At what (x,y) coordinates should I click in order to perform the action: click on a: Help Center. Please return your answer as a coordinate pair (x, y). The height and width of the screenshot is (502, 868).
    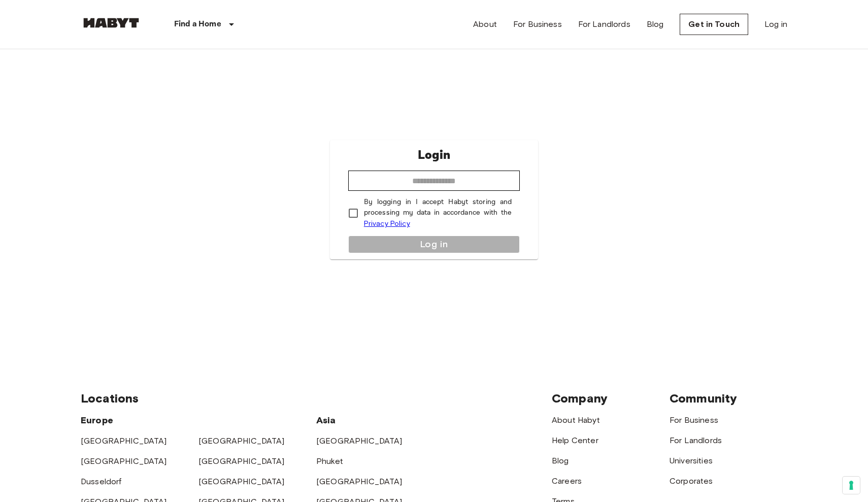
    Looking at the image, I should click on (575, 441).